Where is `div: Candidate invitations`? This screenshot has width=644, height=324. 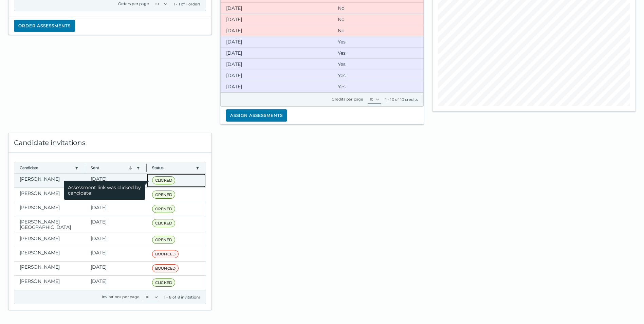
div: Candidate invitations is located at coordinates (110, 142).